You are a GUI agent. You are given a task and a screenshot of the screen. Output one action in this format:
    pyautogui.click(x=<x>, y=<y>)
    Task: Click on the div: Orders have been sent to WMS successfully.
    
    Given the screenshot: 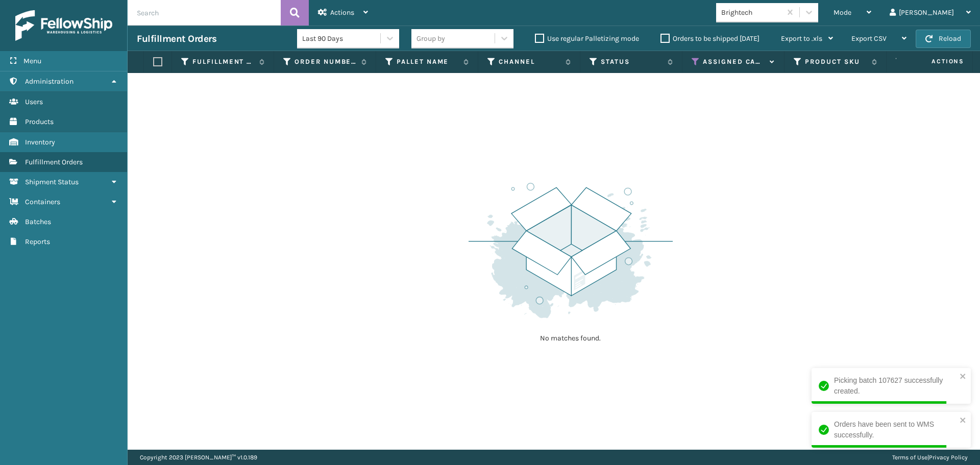 What is the action you would take?
    pyautogui.click(x=895, y=429)
    